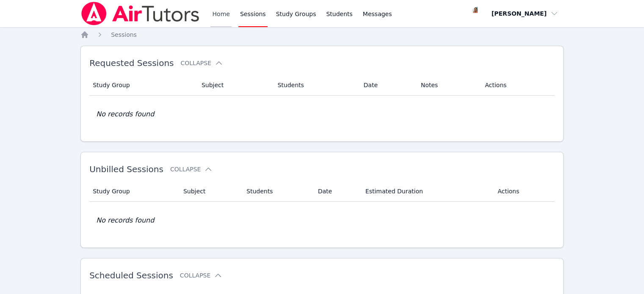  Describe the element at coordinates (140, 14) in the screenshot. I see `img: Air Tutors` at that location.